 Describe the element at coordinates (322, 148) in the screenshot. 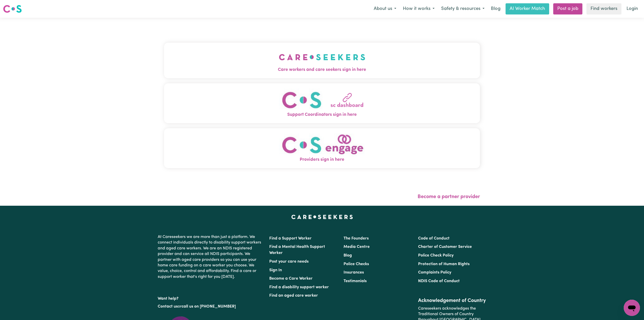

I see `button: Providers sign in here` at that location.